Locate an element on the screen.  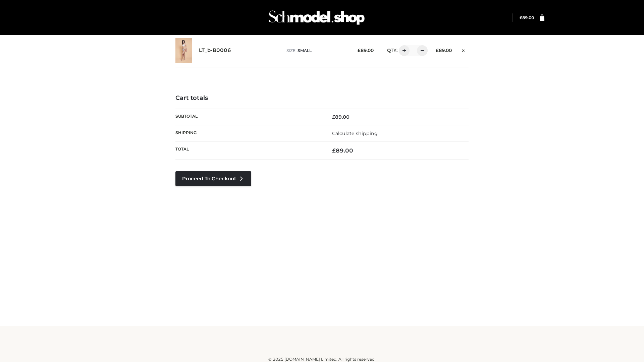
div: QTY: is located at coordinates (402, 51).